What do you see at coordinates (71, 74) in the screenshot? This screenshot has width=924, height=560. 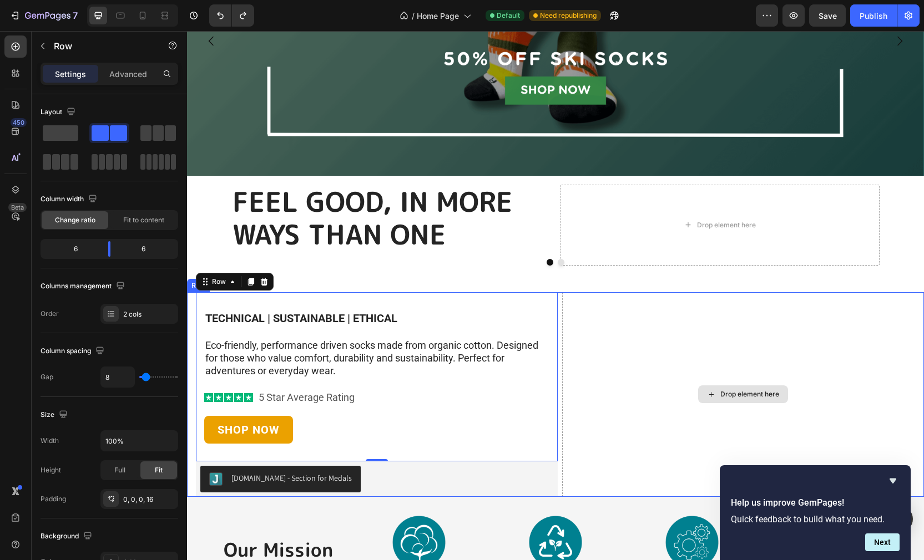 I see `p: Settings` at bounding box center [71, 74].